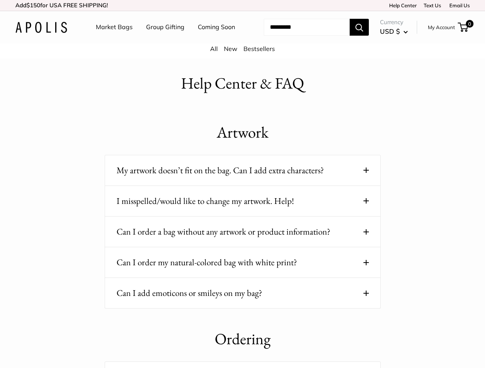  Describe the element at coordinates (390, 31) in the screenshot. I see `span: USD $` at that location.